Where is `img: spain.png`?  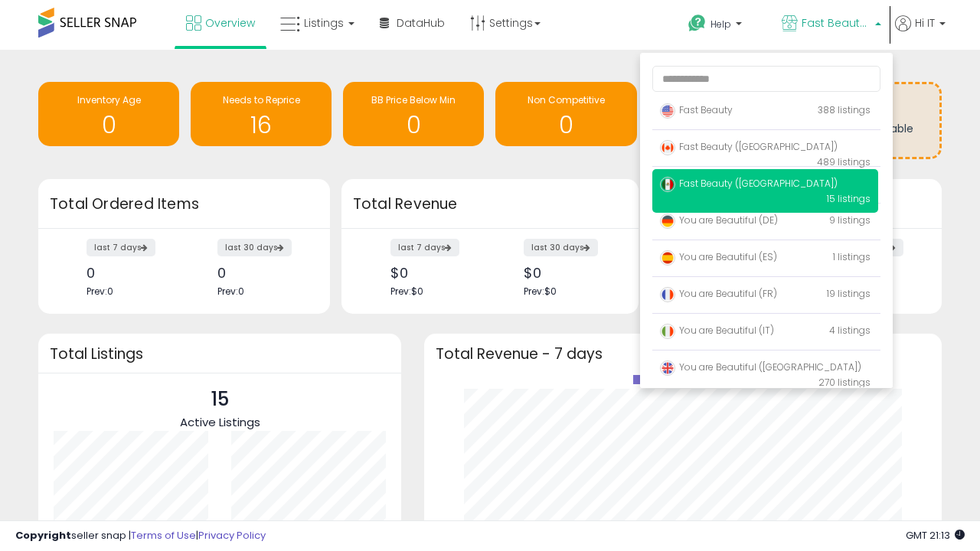 img: spain.png is located at coordinates (668, 258).